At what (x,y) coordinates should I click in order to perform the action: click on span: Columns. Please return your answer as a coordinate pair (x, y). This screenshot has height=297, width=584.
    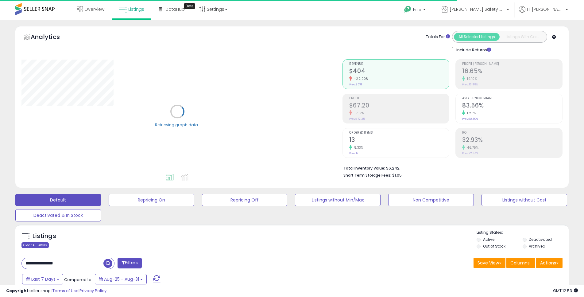
    Looking at the image, I should click on (519, 262).